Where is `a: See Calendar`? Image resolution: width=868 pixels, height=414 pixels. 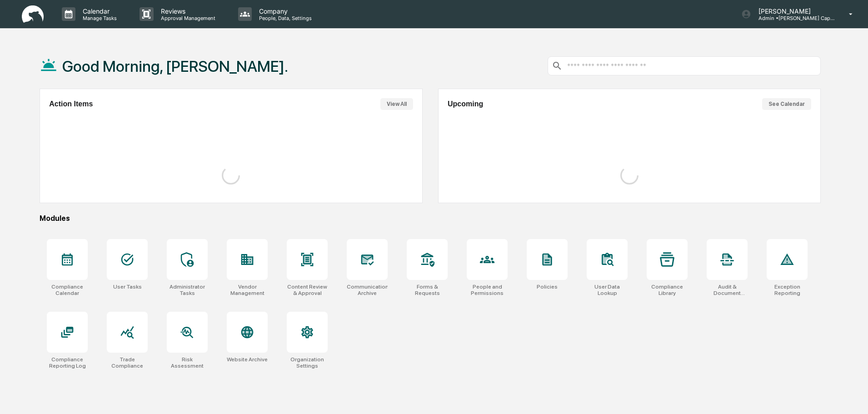 a: See Calendar is located at coordinates (787, 104).